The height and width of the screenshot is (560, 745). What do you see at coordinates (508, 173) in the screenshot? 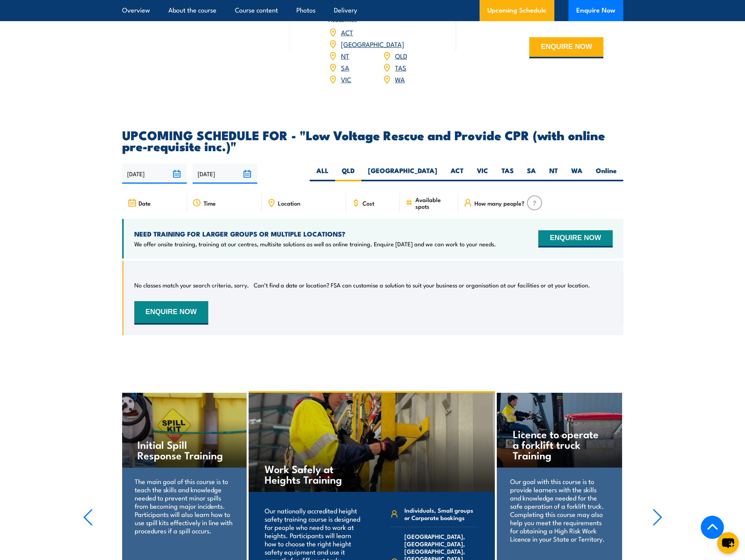
I see `label: TAS` at bounding box center [508, 173].